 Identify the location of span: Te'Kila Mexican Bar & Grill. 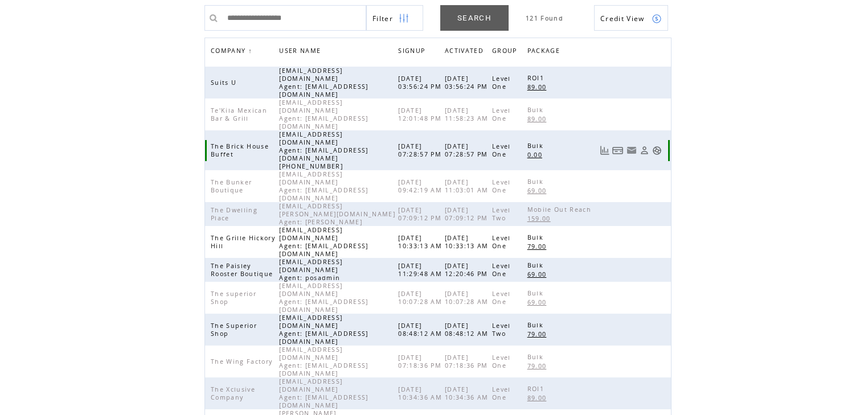
(238, 115).